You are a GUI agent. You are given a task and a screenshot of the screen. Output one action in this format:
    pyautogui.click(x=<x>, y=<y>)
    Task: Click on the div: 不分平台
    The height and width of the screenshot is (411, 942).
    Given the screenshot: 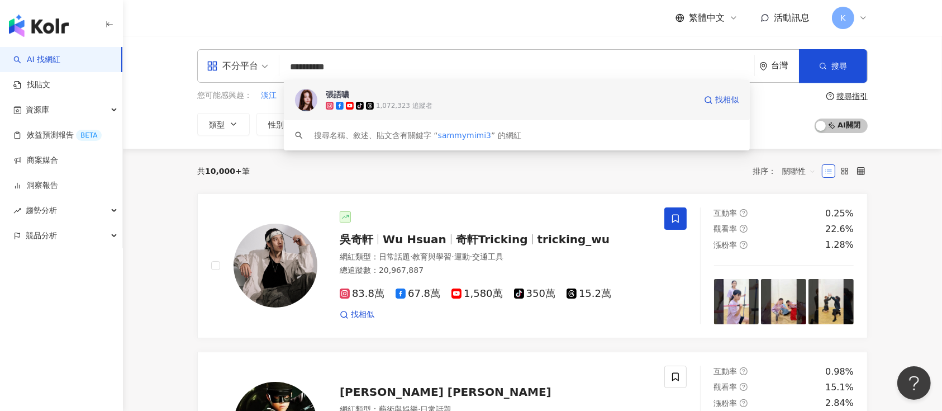 What is the action you would take?
    pyautogui.click(x=232, y=66)
    